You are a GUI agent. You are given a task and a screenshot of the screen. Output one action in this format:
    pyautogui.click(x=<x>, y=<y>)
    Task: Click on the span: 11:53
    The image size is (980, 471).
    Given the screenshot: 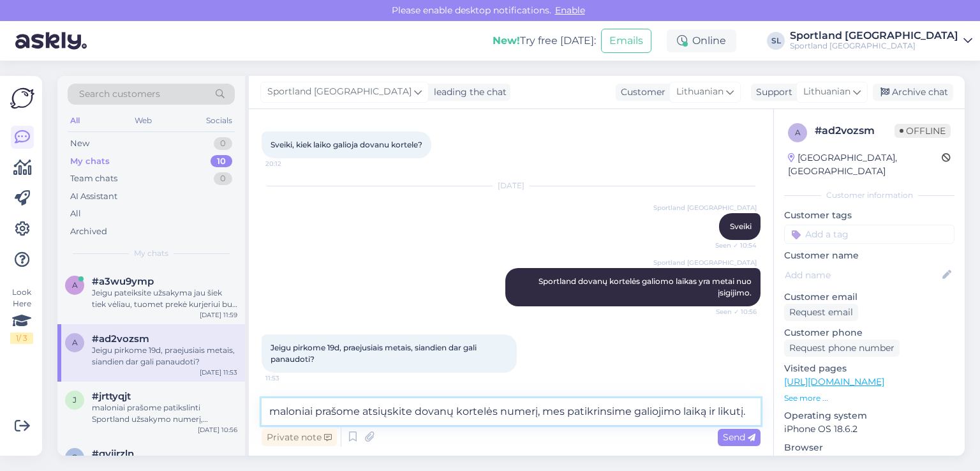 What is the action you would take?
    pyautogui.click(x=289, y=378)
    